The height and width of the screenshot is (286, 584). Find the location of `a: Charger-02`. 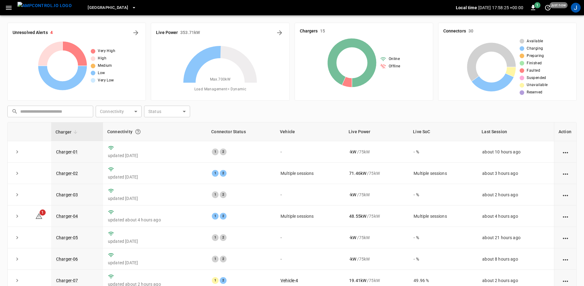

a: Charger-02 is located at coordinates (67, 173).